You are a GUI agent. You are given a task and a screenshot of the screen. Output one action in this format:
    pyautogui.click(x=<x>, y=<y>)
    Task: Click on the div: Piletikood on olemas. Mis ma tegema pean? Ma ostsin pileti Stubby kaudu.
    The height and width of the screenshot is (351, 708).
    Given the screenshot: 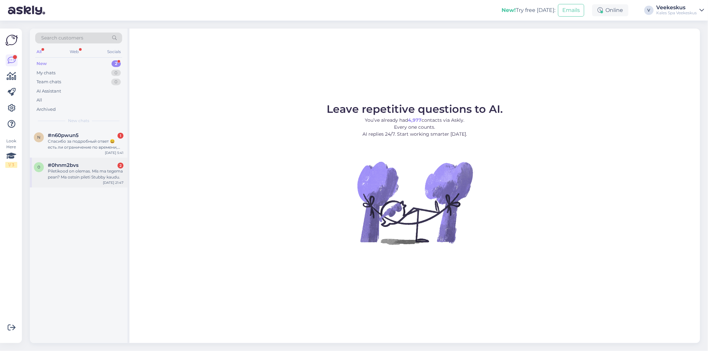 What is the action you would take?
    pyautogui.click(x=86, y=174)
    